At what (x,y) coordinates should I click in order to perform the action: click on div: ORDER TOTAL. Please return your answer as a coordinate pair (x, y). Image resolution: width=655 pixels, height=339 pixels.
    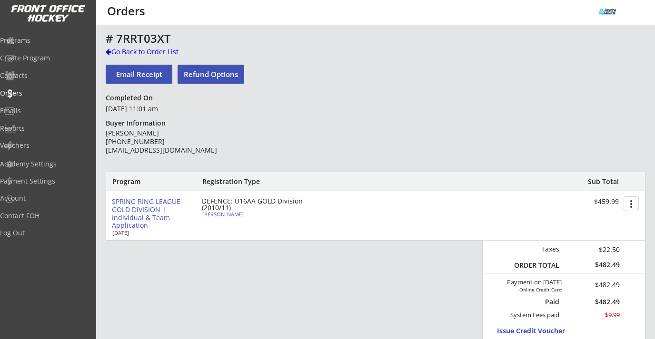
    Looking at the image, I should click on (534, 265).